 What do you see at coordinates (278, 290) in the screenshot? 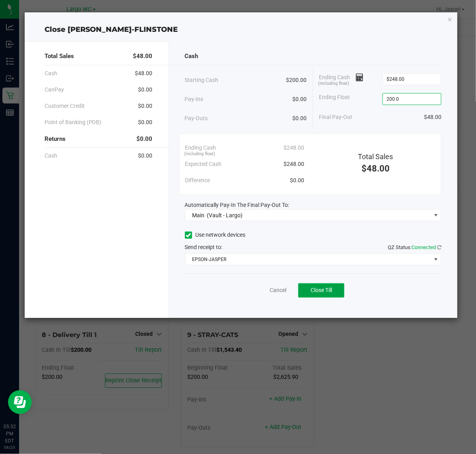
I see `a: Cancel` at bounding box center [278, 290].